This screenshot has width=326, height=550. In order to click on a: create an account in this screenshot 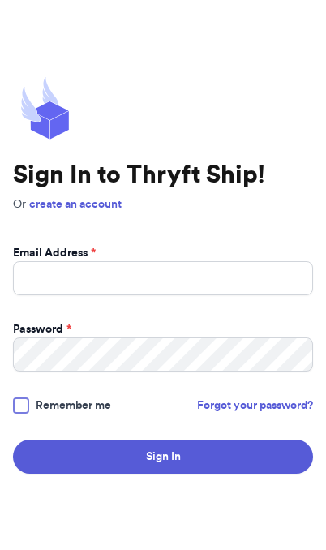, I will do `click(75, 204)`.